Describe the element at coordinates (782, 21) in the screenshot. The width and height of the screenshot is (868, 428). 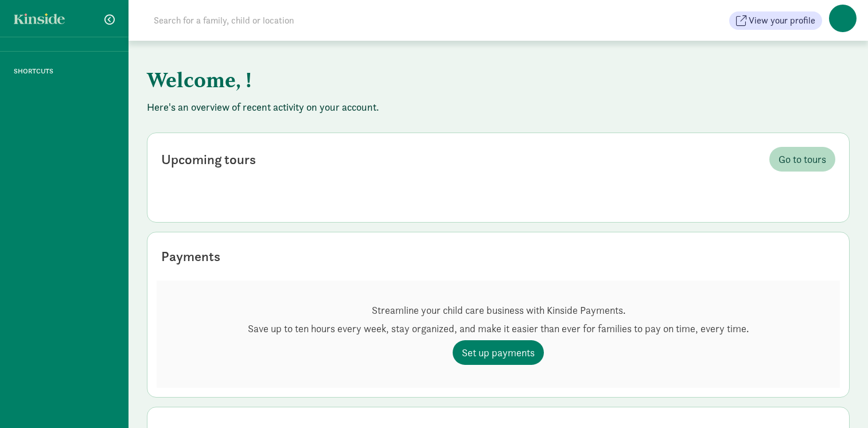
I see `span: View your profile` at that location.